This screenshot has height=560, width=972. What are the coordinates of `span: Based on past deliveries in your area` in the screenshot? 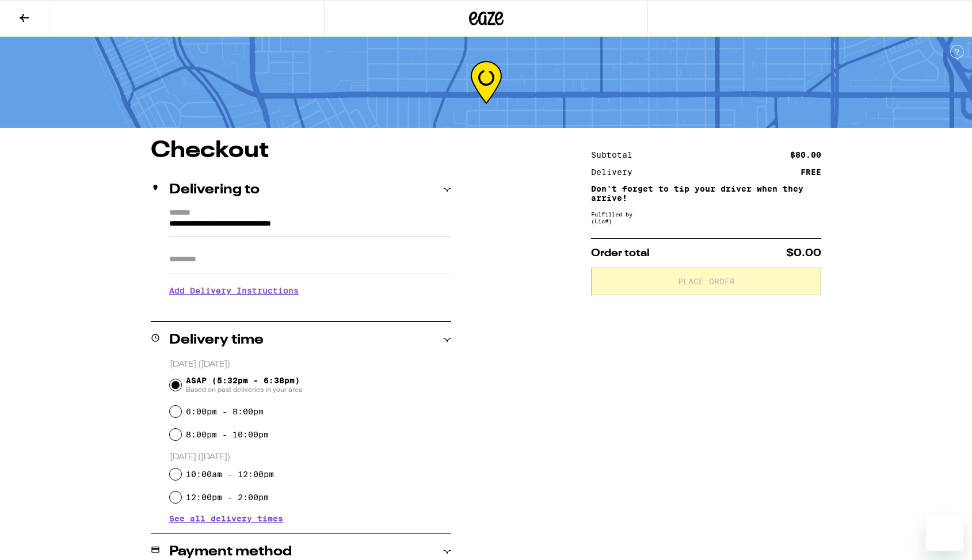 It's located at (244, 390).